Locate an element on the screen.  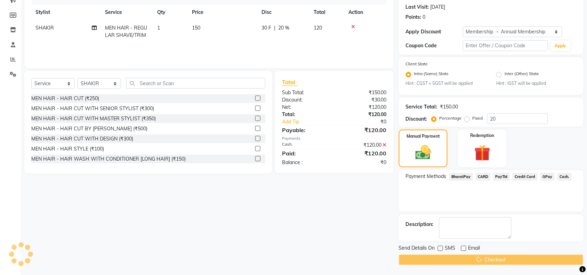
span: 1 is located at coordinates (159, 28).